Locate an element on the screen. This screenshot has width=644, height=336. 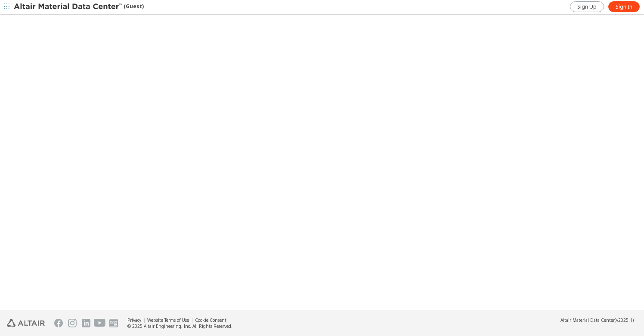
div: (Guest) is located at coordinates (79, 7).